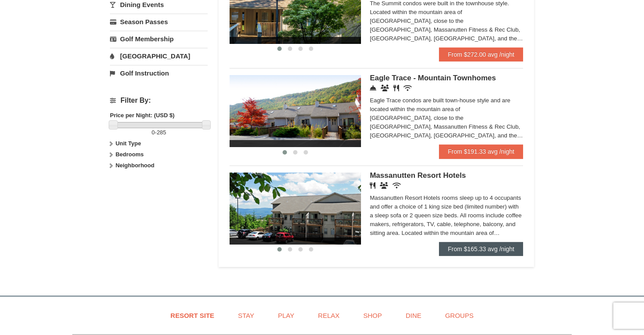 The width and height of the screenshot is (644, 335). Describe the element at coordinates (373, 88) in the screenshot. I see `i: Concierge Desk` at that location.